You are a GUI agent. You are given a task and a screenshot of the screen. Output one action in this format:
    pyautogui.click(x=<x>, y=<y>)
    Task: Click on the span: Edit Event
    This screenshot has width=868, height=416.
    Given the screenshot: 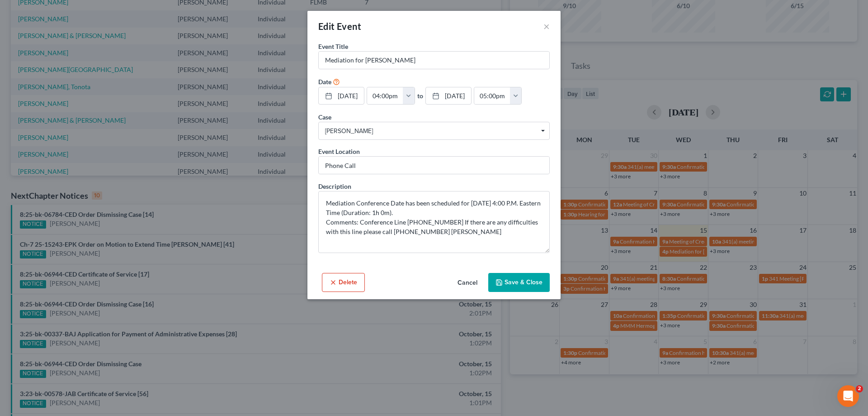 What is the action you would take?
    pyautogui.click(x=340, y=26)
    